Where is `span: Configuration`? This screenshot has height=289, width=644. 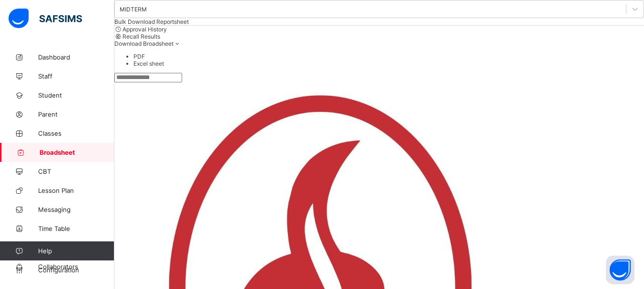
span: Configuration is located at coordinates (76, 270).